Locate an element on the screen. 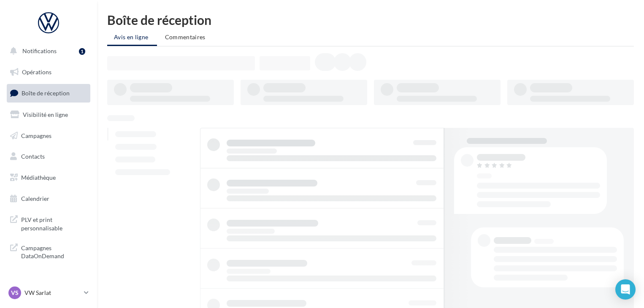  span: VS is located at coordinates (15, 293).